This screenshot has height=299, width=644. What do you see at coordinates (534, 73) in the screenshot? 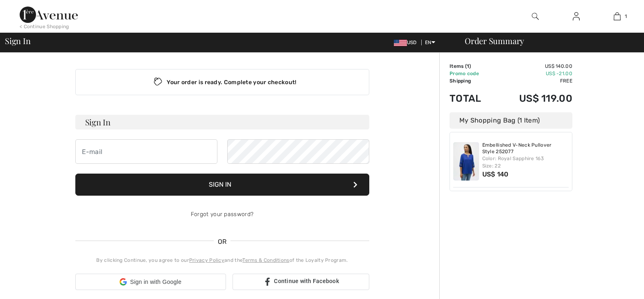
I see `td: US$ -21.00` at bounding box center [534, 73].